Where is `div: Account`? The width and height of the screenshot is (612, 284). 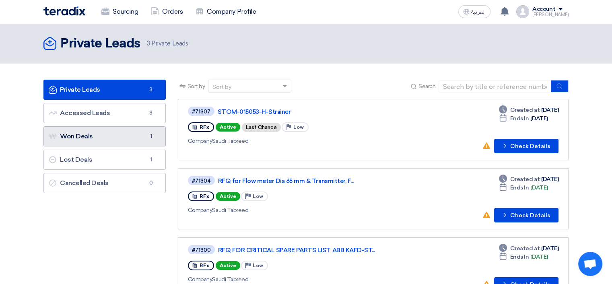 div: Account is located at coordinates (543, 9).